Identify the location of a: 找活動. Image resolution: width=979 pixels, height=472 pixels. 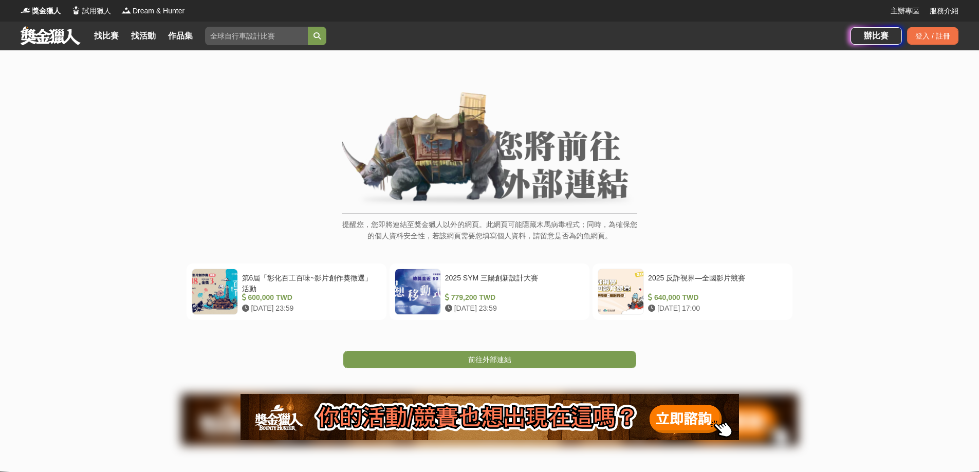
(143, 36).